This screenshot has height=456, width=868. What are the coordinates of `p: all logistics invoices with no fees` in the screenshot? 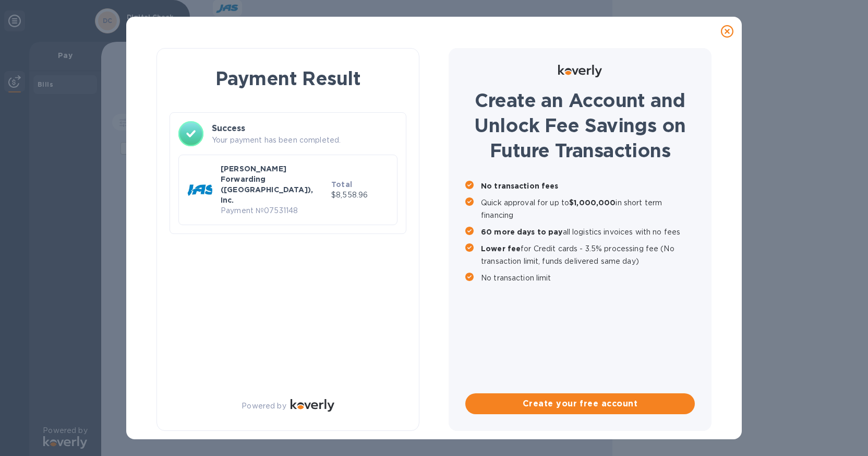 It's located at (588, 232).